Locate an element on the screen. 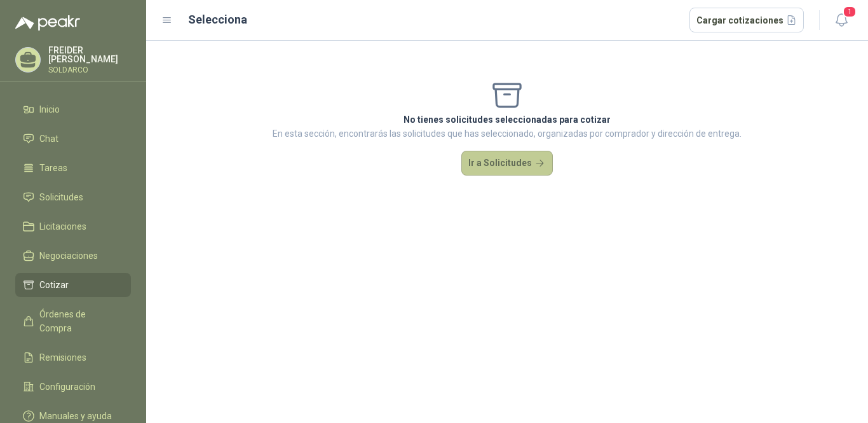  span: Inicio is located at coordinates (50, 109).